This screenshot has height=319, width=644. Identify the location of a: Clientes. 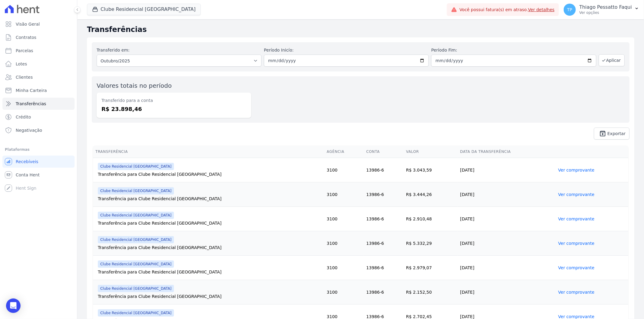
(38, 78).